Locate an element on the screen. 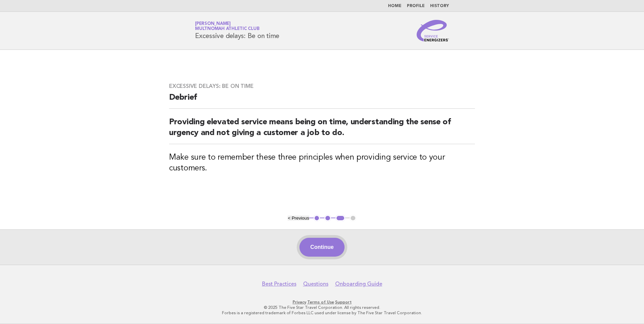 This screenshot has width=644, height=324. button: Continue is located at coordinates (322, 247).